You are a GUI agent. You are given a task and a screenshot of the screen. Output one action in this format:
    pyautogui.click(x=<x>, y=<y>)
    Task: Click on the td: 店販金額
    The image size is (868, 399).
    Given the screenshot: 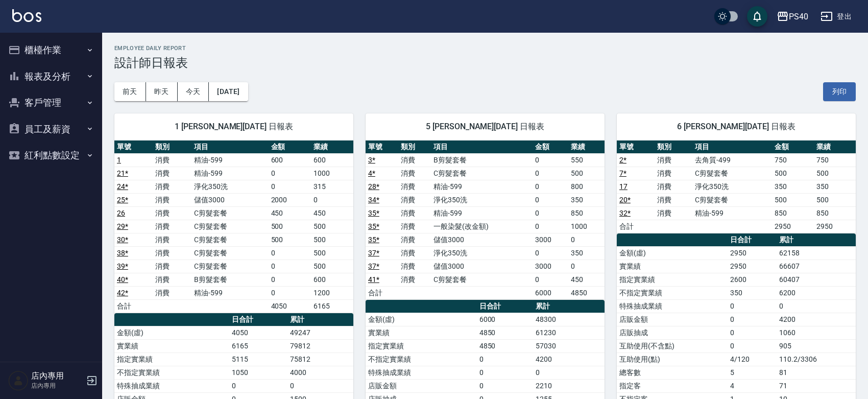 What is the action you would take?
    pyautogui.click(x=421, y=386)
    